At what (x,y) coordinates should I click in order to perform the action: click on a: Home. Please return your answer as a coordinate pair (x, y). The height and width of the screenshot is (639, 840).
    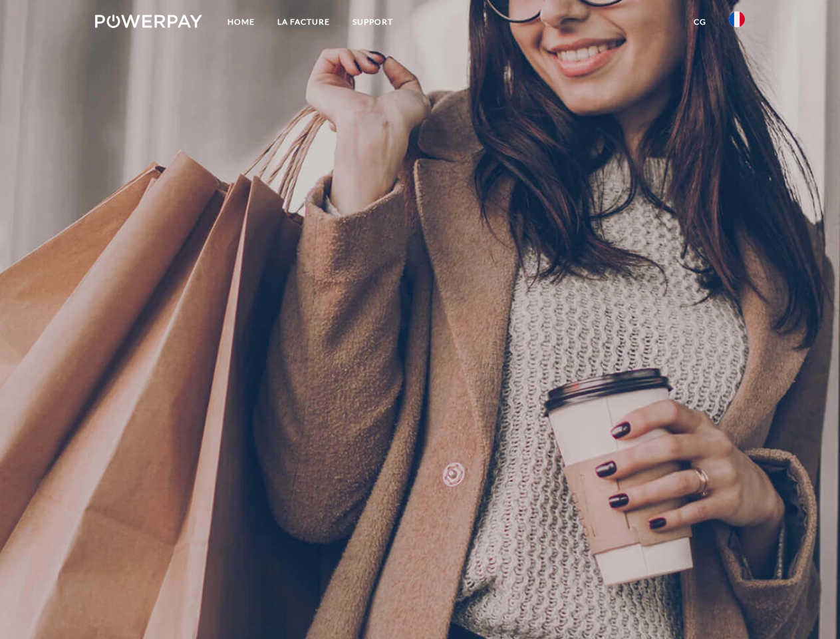
    Looking at the image, I should click on (240, 22).